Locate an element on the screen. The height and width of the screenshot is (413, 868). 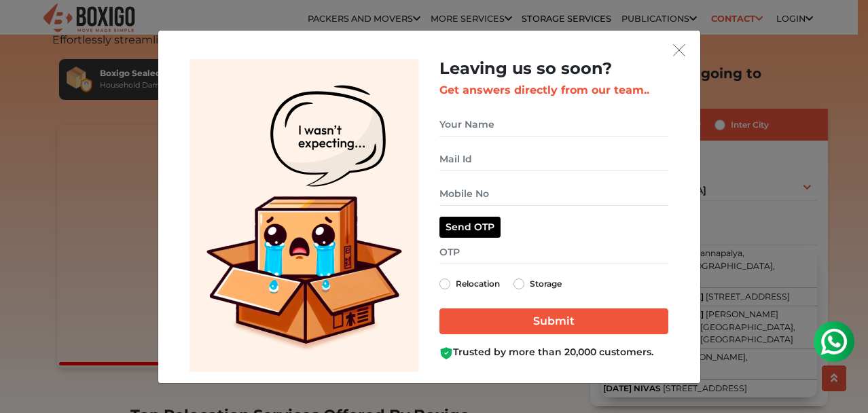
img: whatsapp-icon.svg is located at coordinates (27, 27).